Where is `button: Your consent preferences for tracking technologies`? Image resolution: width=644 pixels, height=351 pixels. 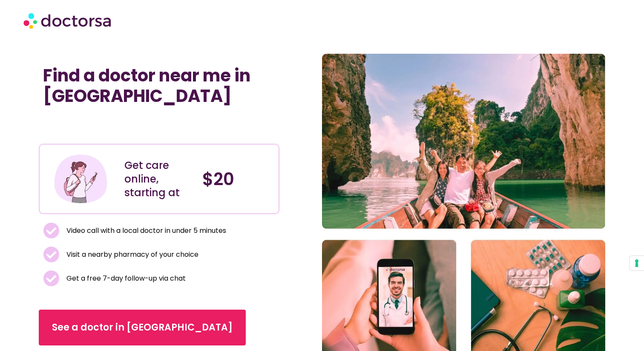
button: Your consent preferences for tracking technologies is located at coordinates (636, 263).